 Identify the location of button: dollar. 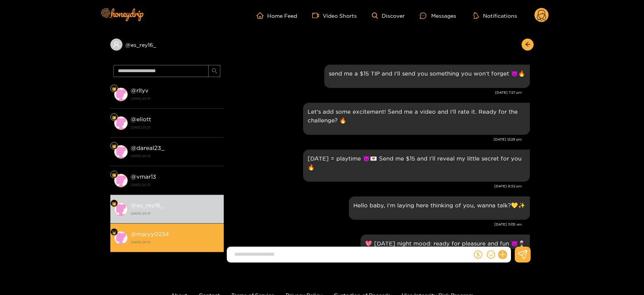
(478, 254).